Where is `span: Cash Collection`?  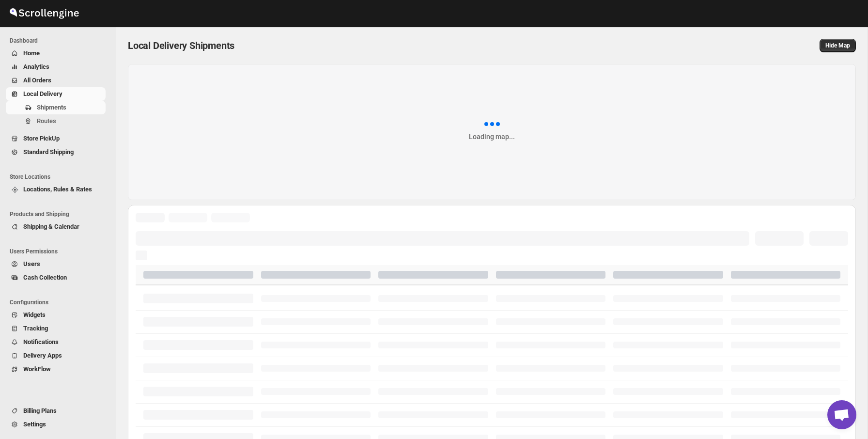
span: Cash Collection is located at coordinates (45, 277).